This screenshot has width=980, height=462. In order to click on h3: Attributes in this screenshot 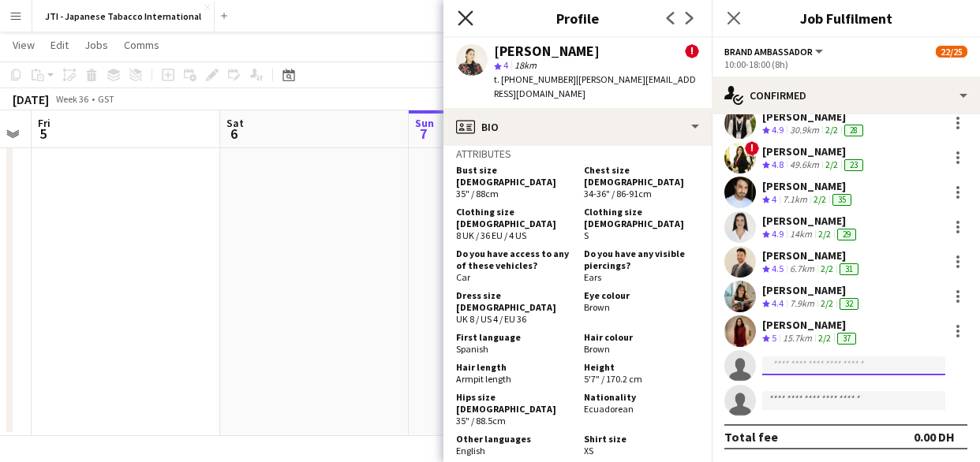, I will do `click(577, 153)`.